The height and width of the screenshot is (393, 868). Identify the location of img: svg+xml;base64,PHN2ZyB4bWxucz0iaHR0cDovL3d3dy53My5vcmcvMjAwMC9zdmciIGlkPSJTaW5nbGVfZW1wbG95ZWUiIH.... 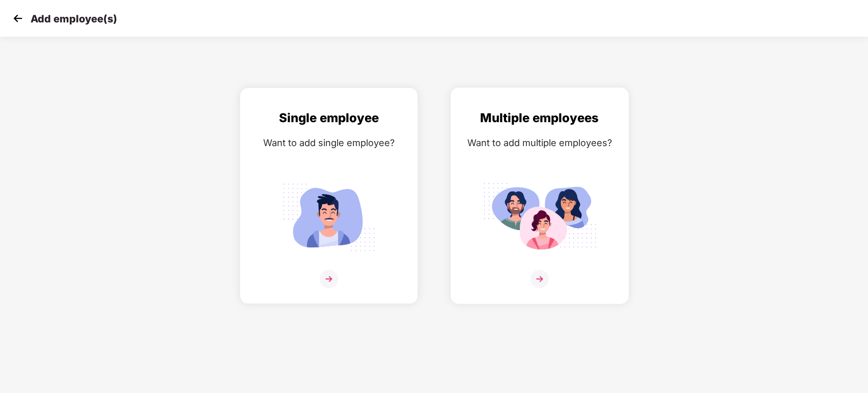
(329, 217).